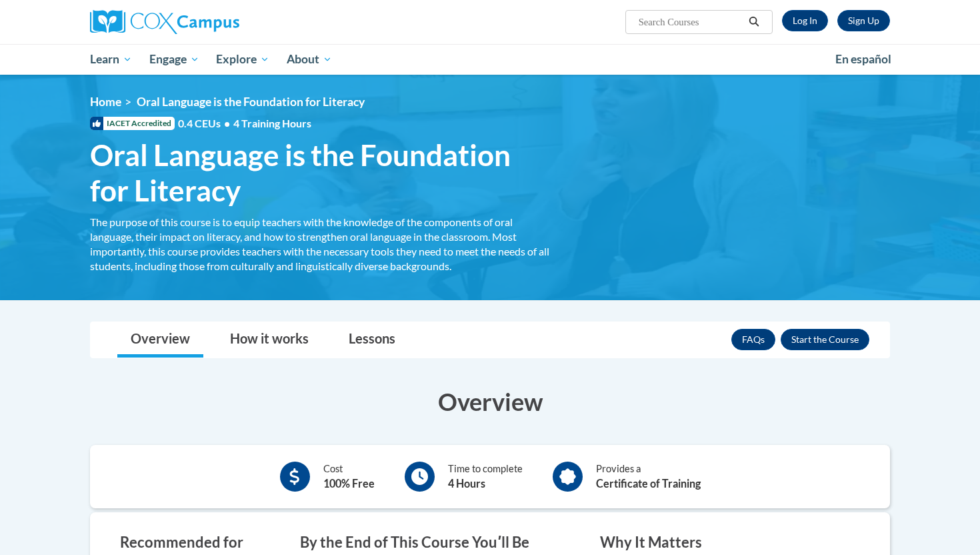  I want to click on span: Explore, so click(243, 60).